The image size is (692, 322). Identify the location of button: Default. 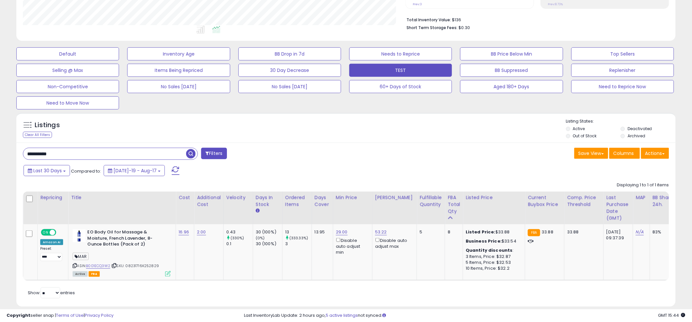
(68, 54).